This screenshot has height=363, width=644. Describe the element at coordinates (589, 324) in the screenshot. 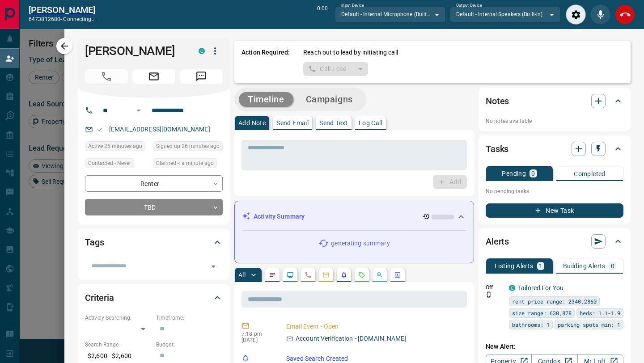

I see `span: parking spots min: 1` at that location.